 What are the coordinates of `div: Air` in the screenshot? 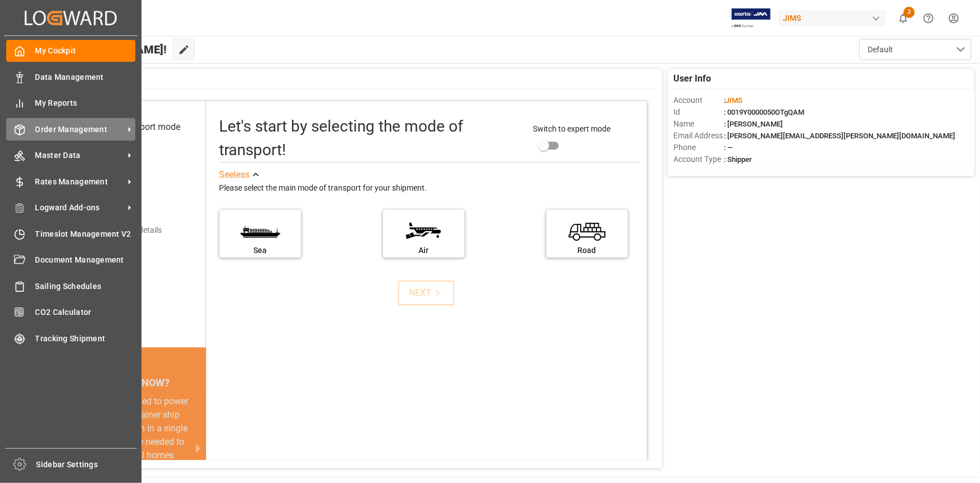 It's located at (424, 251).